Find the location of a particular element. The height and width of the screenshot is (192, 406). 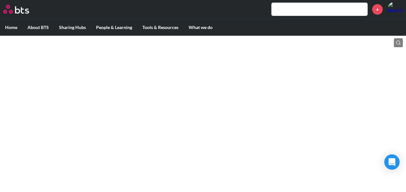

label: About BTS is located at coordinates (38, 27).